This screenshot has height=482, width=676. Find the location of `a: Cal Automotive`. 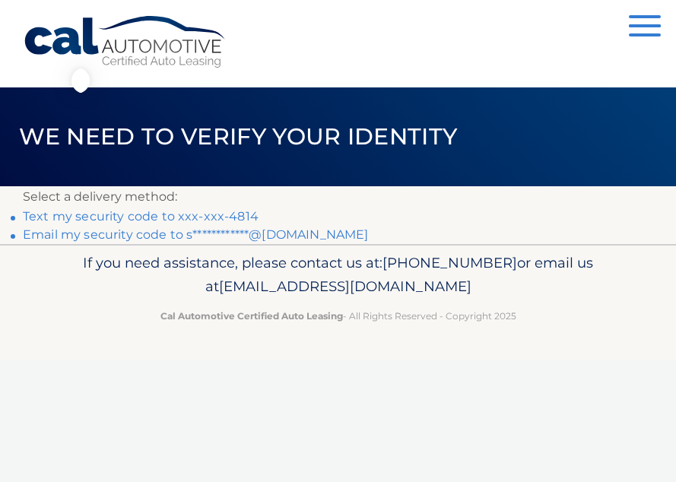

a: Cal Automotive is located at coordinates (125, 42).